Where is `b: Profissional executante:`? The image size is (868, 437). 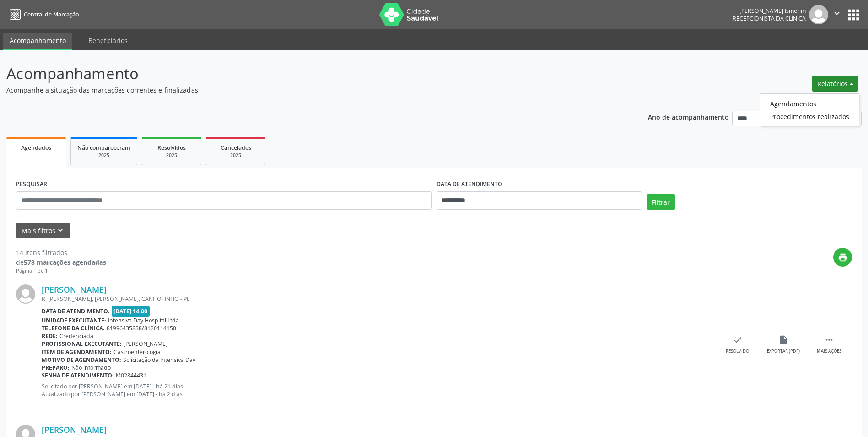 b: Profissional executante: is located at coordinates (82, 344).